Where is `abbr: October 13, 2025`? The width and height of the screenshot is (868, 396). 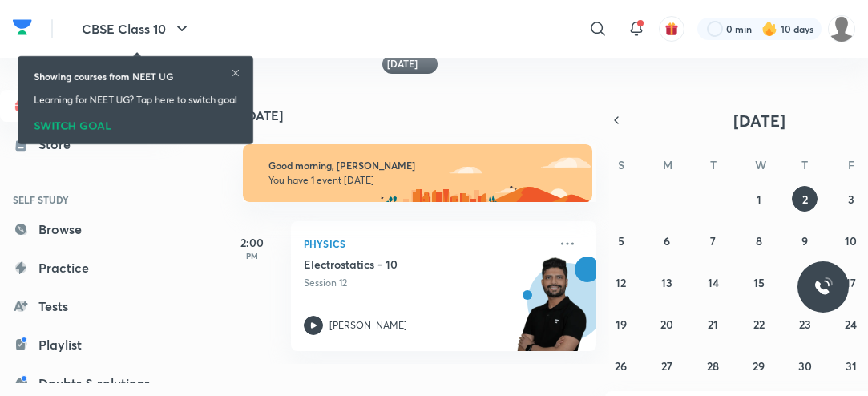 abbr: October 13, 2025 is located at coordinates (666, 282).